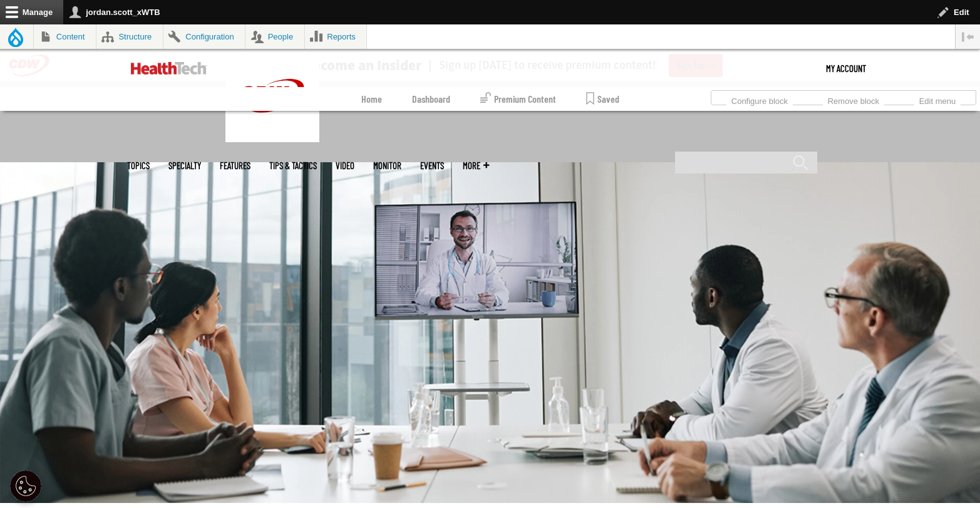 The image size is (980, 508). I want to click on a: Dashboard, so click(431, 99).